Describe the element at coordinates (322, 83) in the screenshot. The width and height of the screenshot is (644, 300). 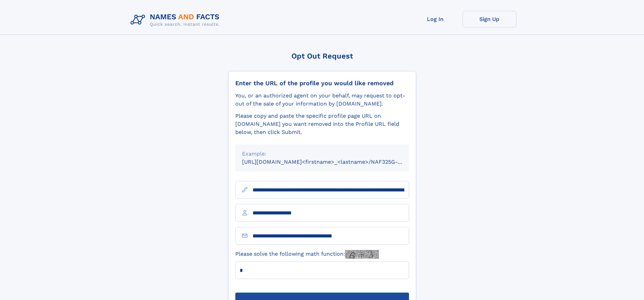
I see `div: Enter the URL of the profile you would like removed` at that location.